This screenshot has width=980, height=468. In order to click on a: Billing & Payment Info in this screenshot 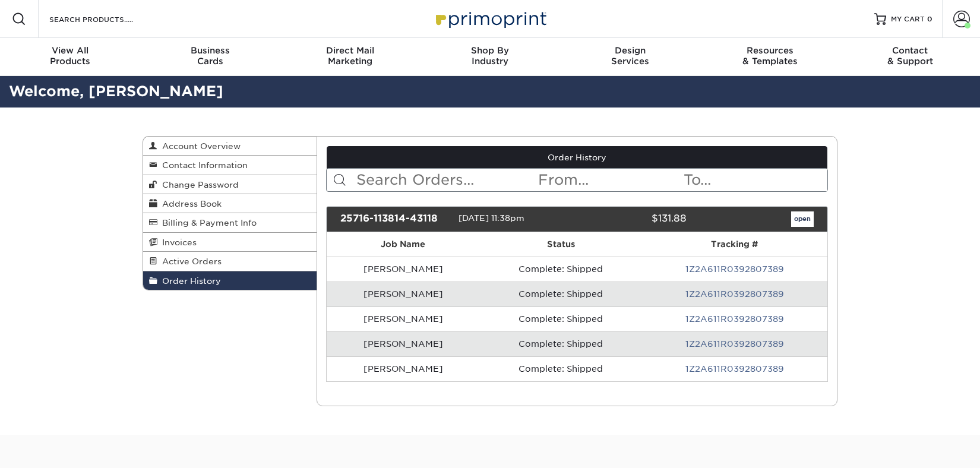, I will do `click(230, 222)`.